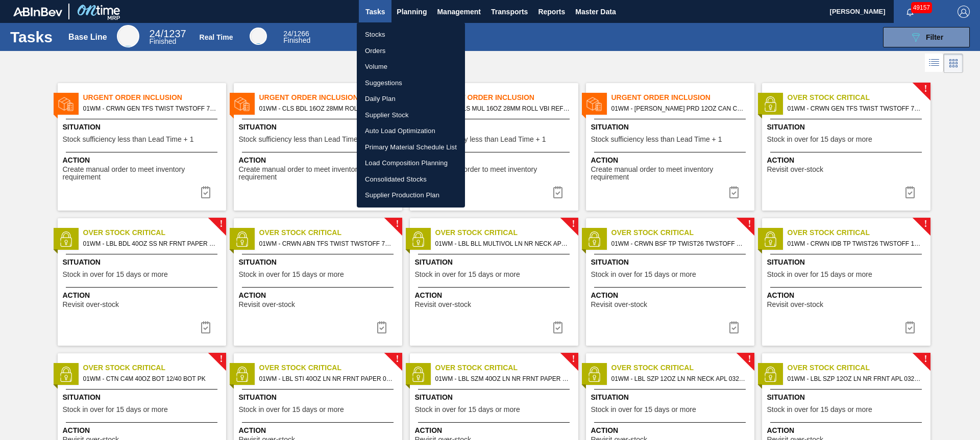 The image size is (980, 440). What do you see at coordinates (411, 148) in the screenshot?
I see `li: Primary Material Schedule List` at bounding box center [411, 148].